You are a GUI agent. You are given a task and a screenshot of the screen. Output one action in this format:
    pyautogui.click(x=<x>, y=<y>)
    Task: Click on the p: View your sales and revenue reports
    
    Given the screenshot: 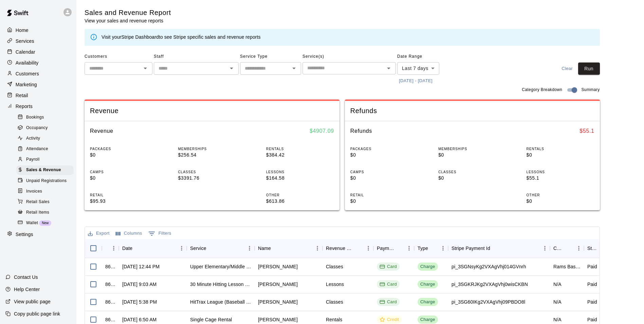 What is the action you would take?
    pyautogui.click(x=127, y=21)
    